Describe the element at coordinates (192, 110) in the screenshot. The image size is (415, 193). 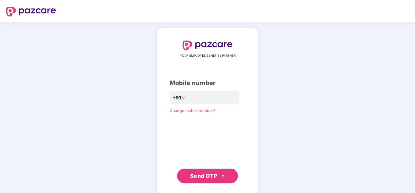
I see `span: Change mobile number?` at that location.